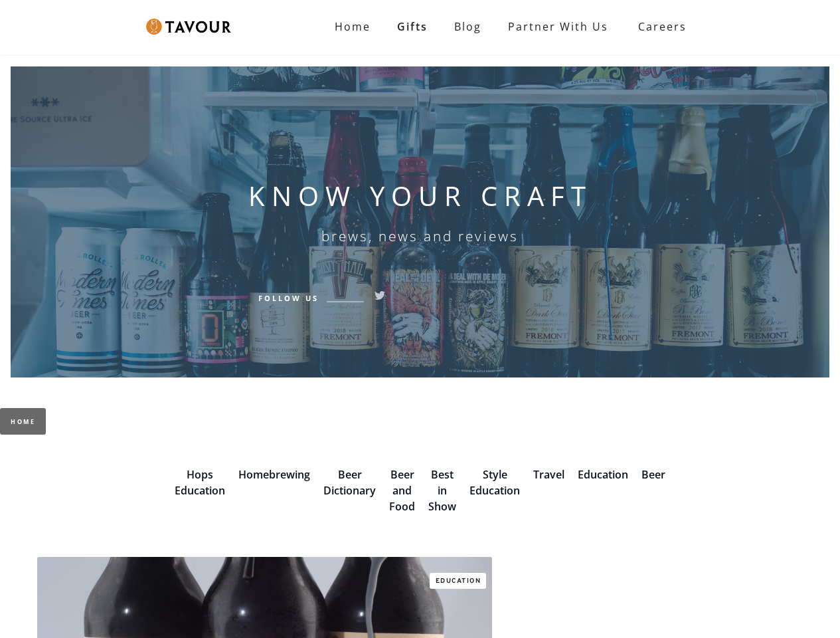 The height and width of the screenshot is (638, 840). What do you see at coordinates (412, 27) in the screenshot?
I see `a: Gifts` at bounding box center [412, 27].